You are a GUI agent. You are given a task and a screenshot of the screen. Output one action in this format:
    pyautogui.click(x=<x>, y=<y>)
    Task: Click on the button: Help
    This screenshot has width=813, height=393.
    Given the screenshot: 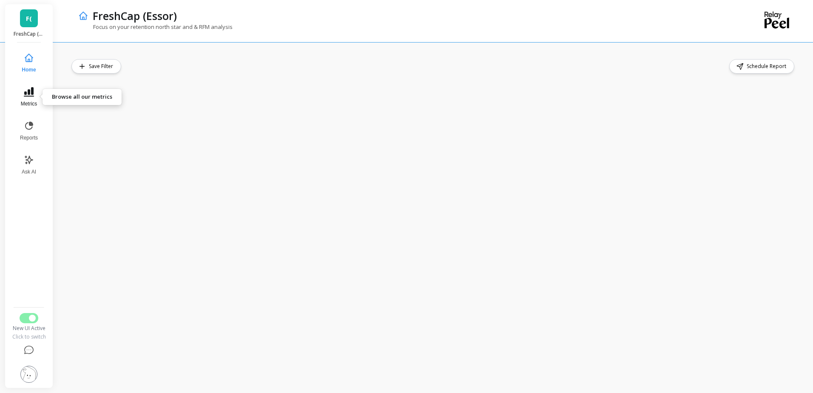 What is the action you would take?
    pyautogui.click(x=29, y=351)
    